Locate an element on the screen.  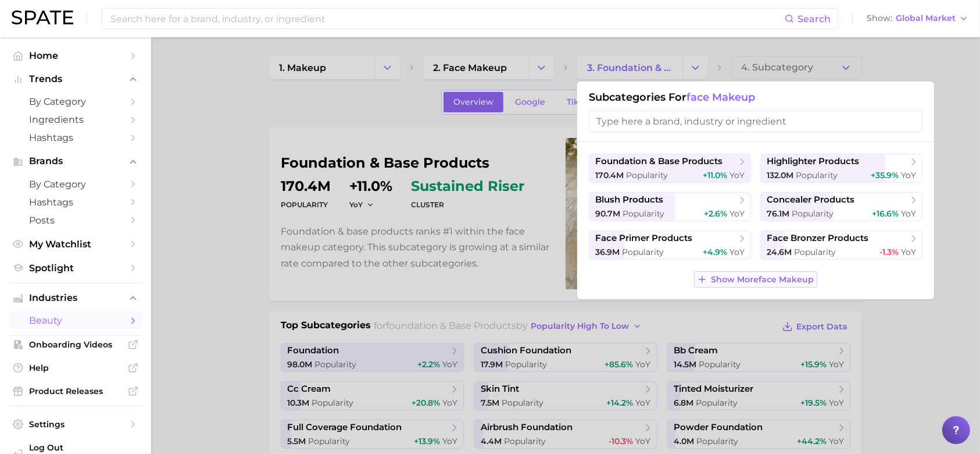
span: beauty is located at coordinates (76, 320).